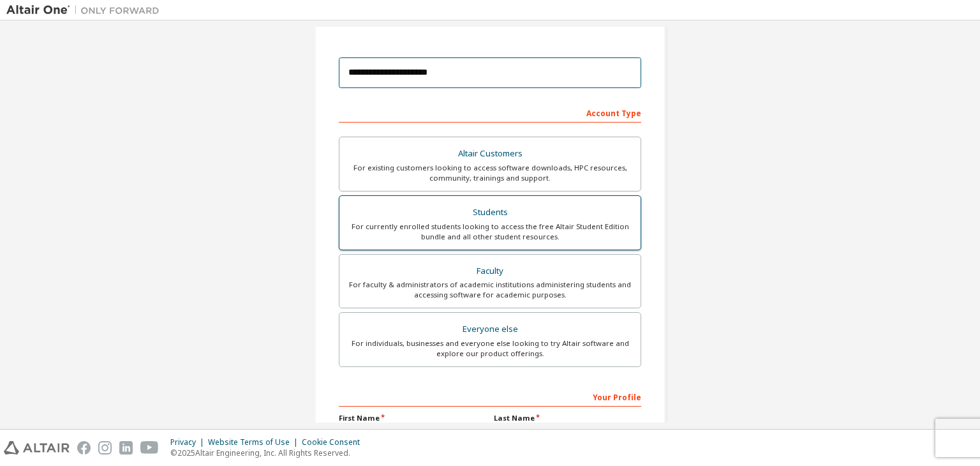  What do you see at coordinates (269, 453) in the screenshot?
I see `p: © 2025 Altair Engineering, Inc. All Rights Reserved.` at bounding box center [269, 453].